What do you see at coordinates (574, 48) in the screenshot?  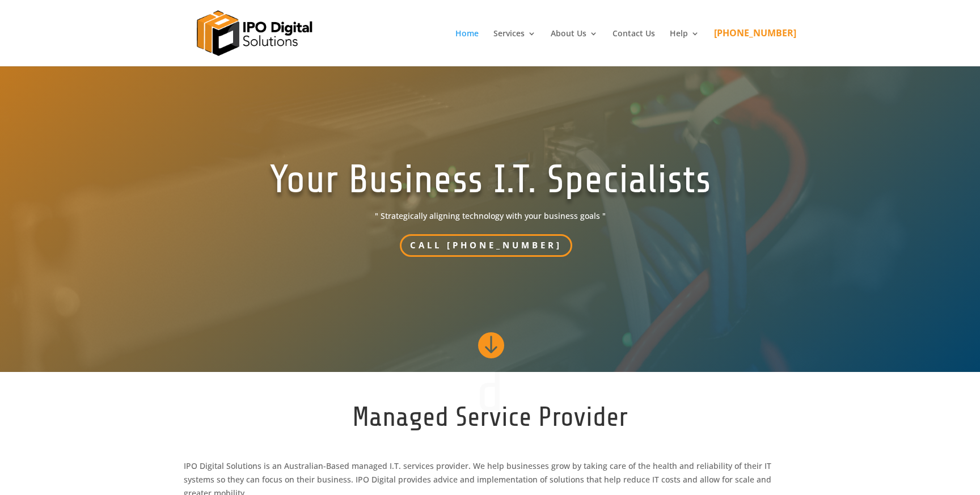 I see `a: About Us` at bounding box center [574, 48].